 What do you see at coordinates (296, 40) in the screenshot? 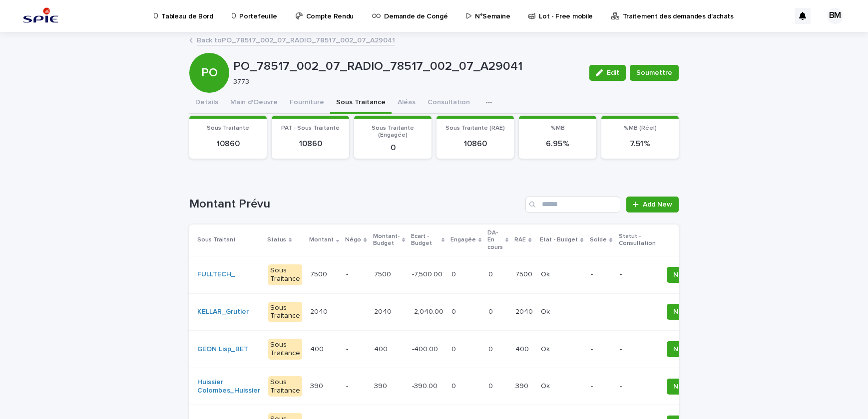
I see `a: Back toPO_78517_002_07_RADIO_78517_002_07_A29041` at bounding box center [296, 40].